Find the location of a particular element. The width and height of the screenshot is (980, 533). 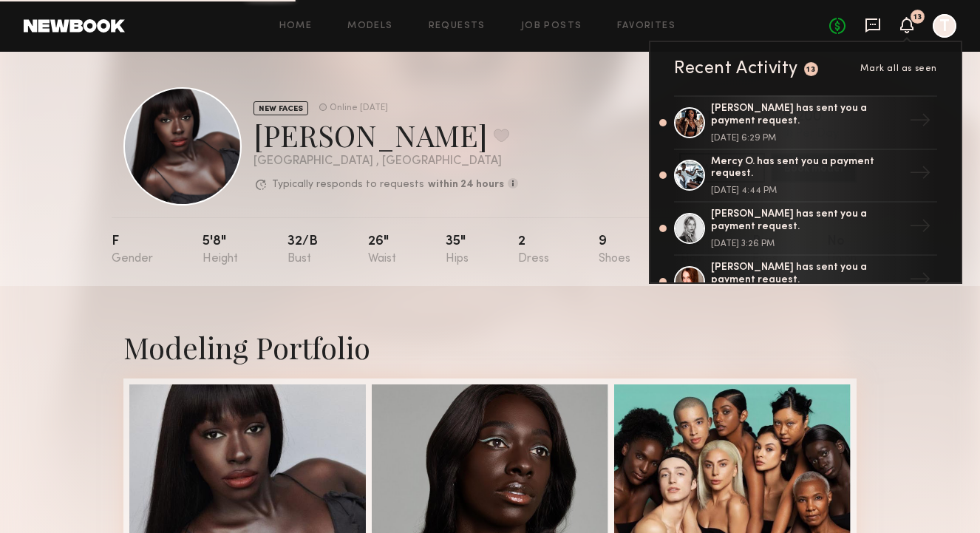

div: Mercy O. has sent you a payment request. is located at coordinates (807, 169).